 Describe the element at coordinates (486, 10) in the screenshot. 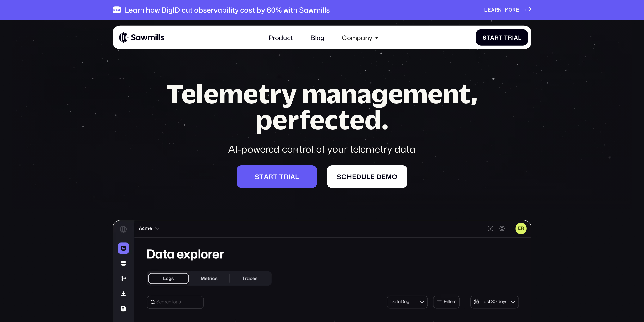

I see `span: L` at that location.